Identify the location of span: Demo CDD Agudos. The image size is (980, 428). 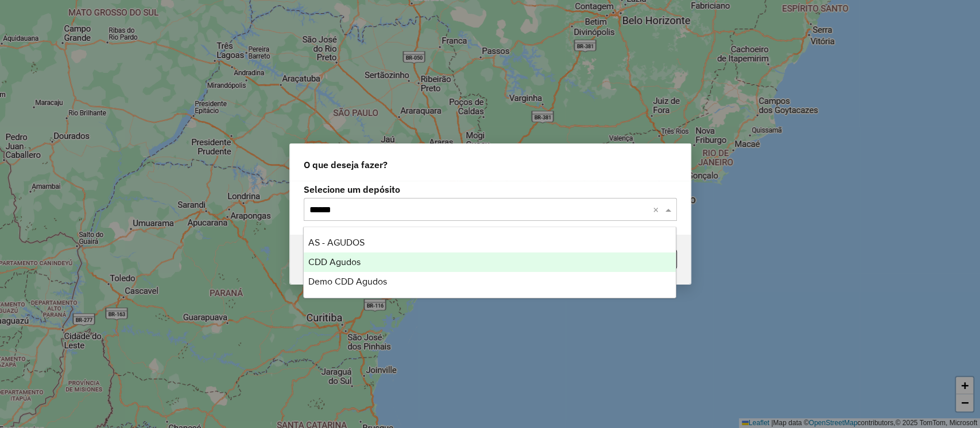
(347, 281).